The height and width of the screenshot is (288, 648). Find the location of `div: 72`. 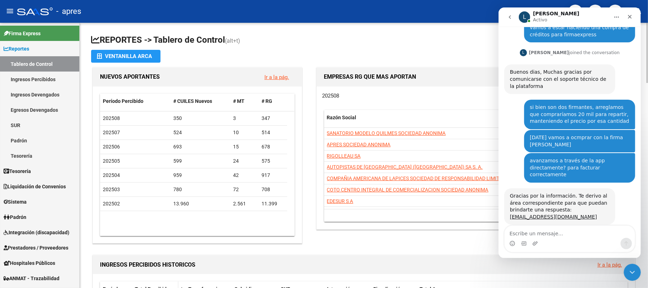

div: 72 is located at coordinates (244, 189).